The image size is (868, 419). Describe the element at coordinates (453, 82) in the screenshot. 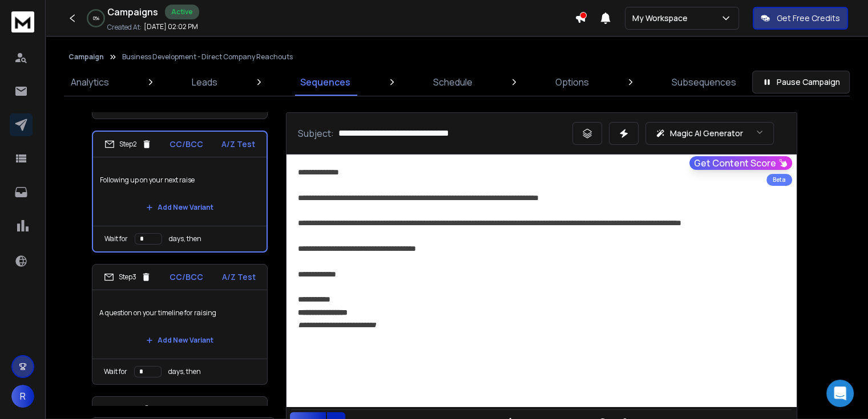

I see `a: Schedule` at that location.